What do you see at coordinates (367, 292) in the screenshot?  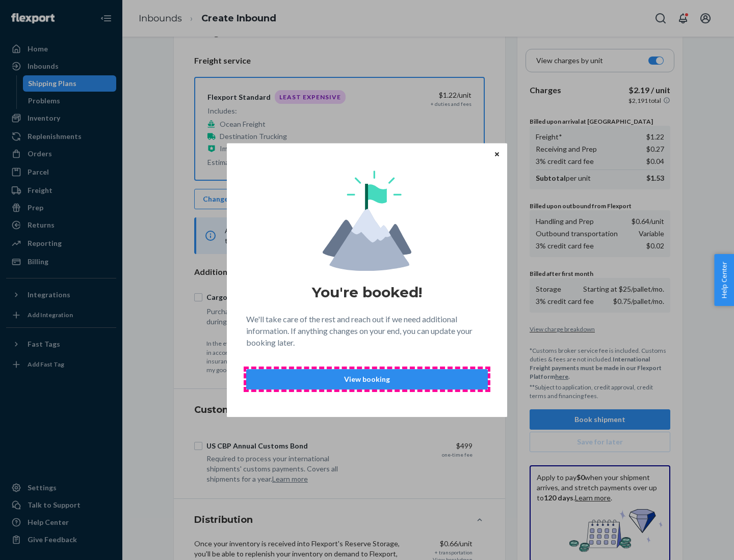 I see `h1: You're booked!` at bounding box center [367, 292].